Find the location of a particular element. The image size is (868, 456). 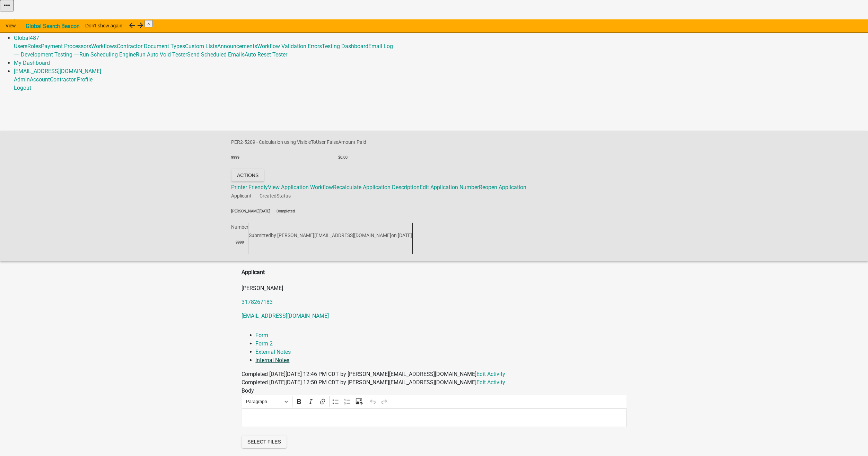

span: Created is located at coordinates (268, 196).